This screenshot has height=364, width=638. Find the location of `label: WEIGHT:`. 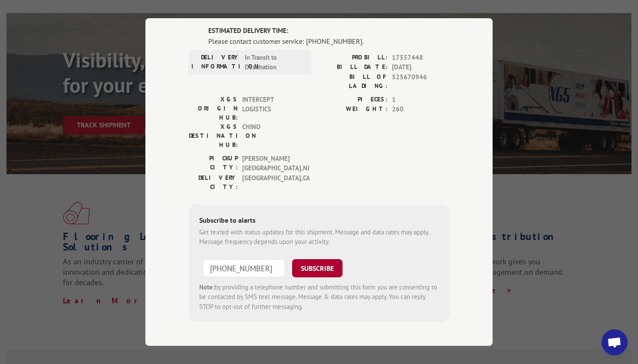

label: WEIGHT: is located at coordinates (353, 109).